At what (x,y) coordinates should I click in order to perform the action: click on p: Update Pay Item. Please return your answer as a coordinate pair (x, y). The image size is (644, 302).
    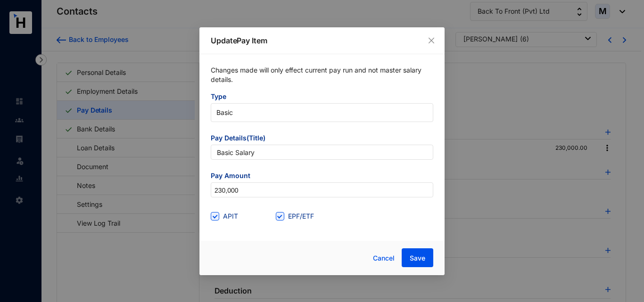
    Looking at the image, I should click on (322, 40).